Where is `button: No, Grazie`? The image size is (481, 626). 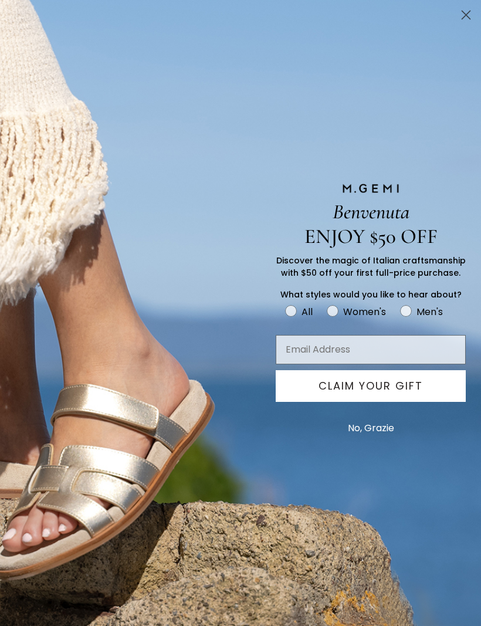 button: No, Grazie is located at coordinates (371, 428).